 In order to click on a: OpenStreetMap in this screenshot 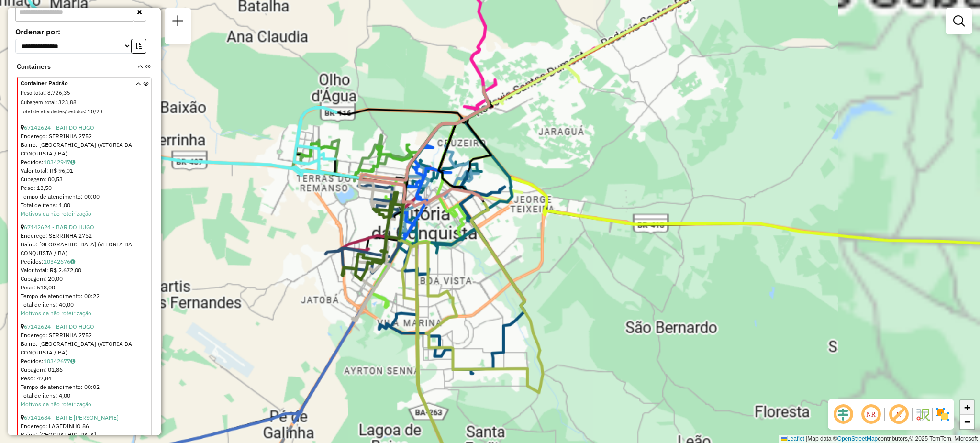, I will do `click(857, 438)`.